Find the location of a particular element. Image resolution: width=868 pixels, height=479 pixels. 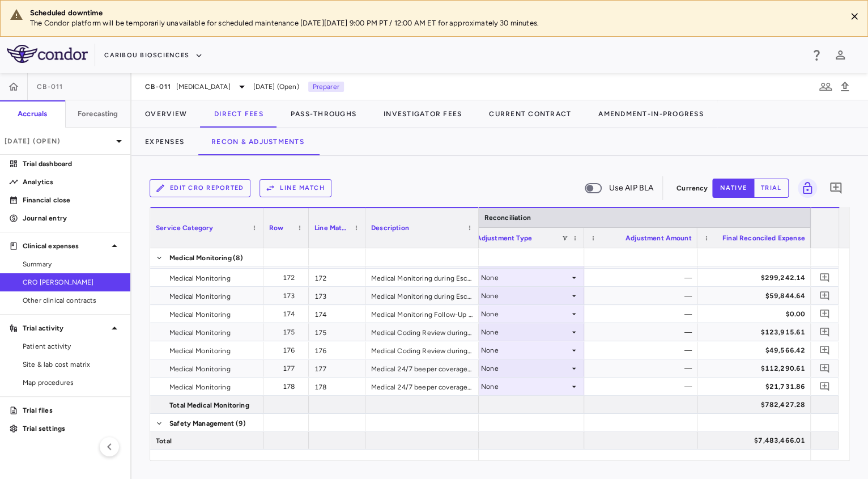

button: Overview is located at coordinates (166, 114).